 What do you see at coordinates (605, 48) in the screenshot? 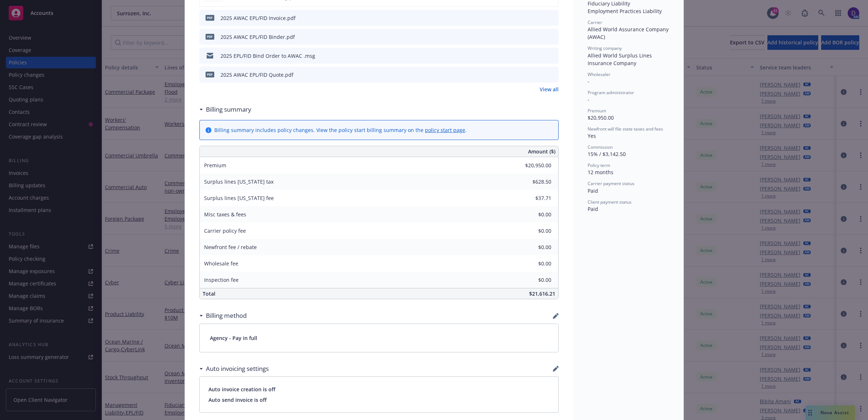
I see `span: Writing company` at bounding box center [605, 48].